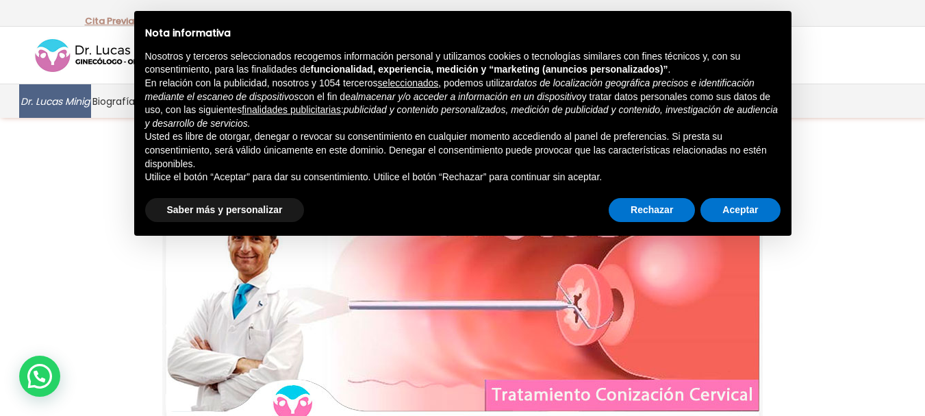 The image size is (925, 416). What do you see at coordinates (461, 116) in the screenshot?
I see `em: publicidad y contenido personalizados, medición de publicidad y contenido, investigación de audie...` at bounding box center [461, 116].